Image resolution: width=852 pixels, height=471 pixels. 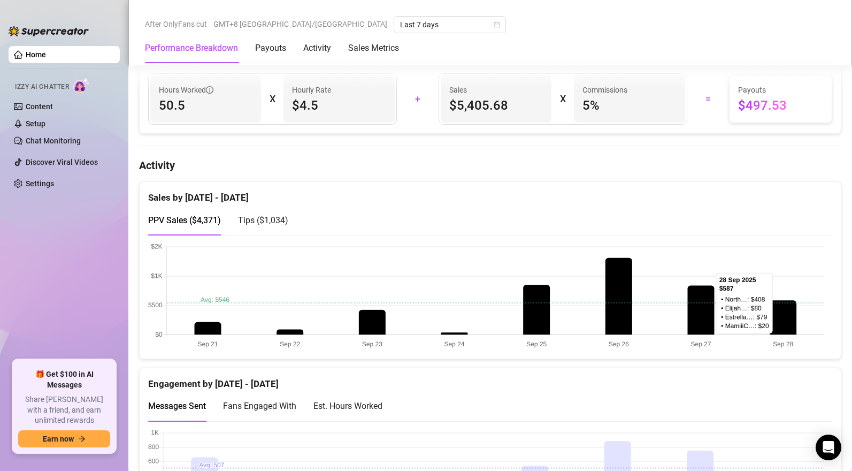 I want to click on a: Home, so click(x=36, y=55).